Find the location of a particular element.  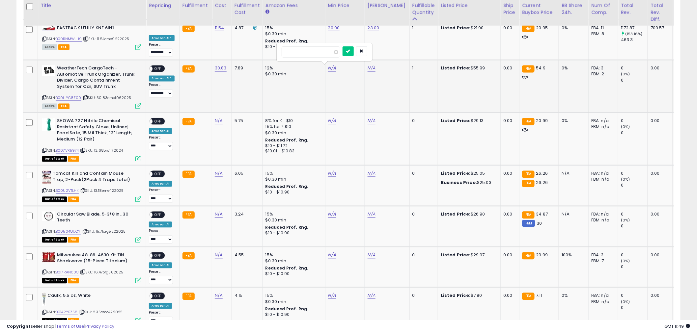

div: $55.99 is located at coordinates (468, 68).